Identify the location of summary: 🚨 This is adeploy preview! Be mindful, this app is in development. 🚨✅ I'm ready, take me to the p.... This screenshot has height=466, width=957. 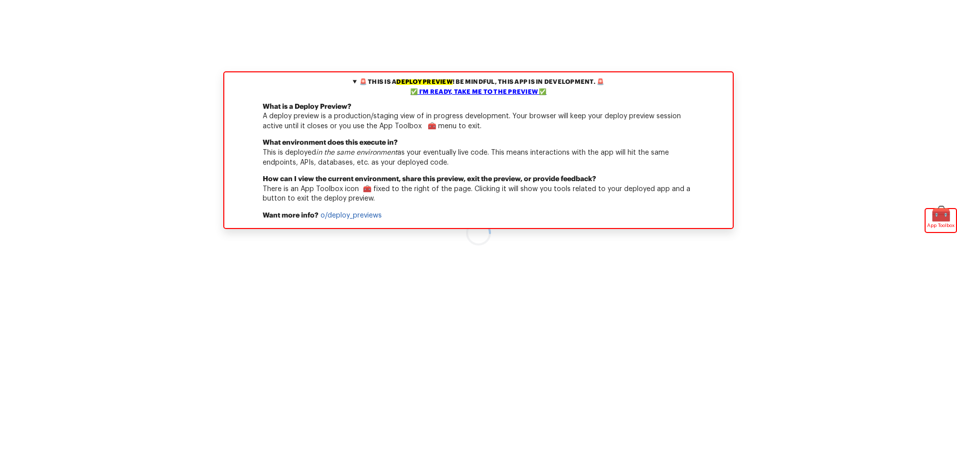
(479, 87).